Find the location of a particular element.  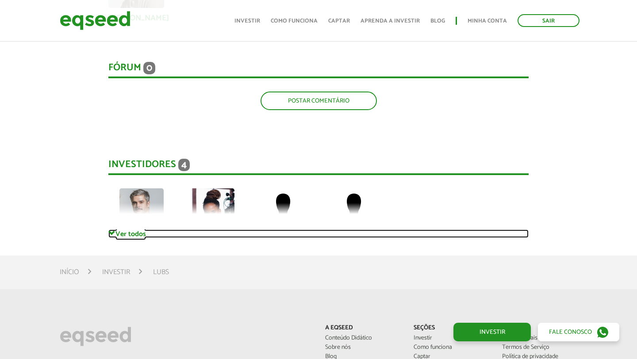

a: Postar comentário is located at coordinates (319, 101).